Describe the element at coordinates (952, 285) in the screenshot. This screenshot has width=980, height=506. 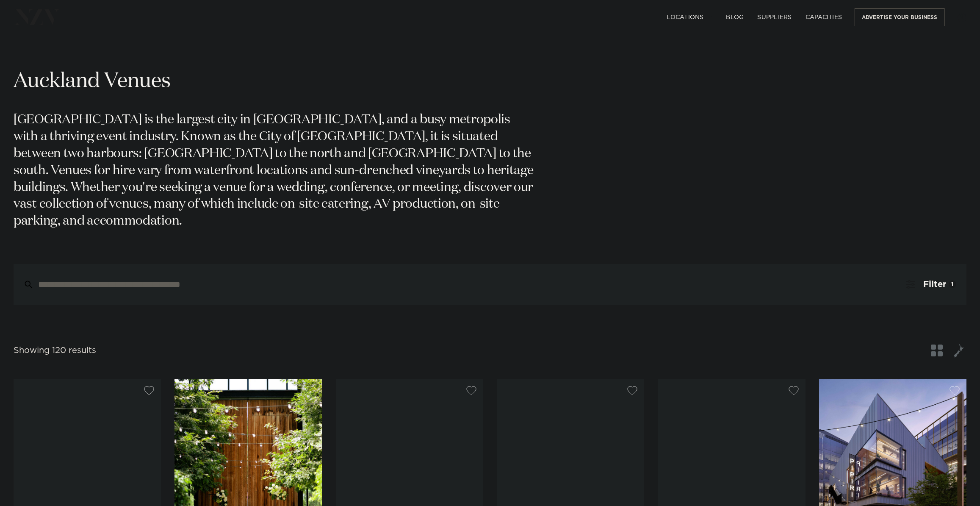
I see `div: 1` at that location.